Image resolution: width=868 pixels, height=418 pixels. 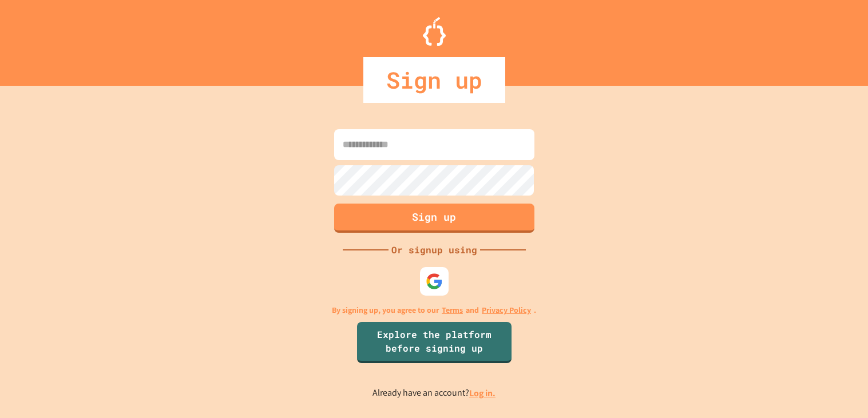 What do you see at coordinates (435, 281) in the screenshot?
I see `img: google-icon.svg` at bounding box center [435, 281].